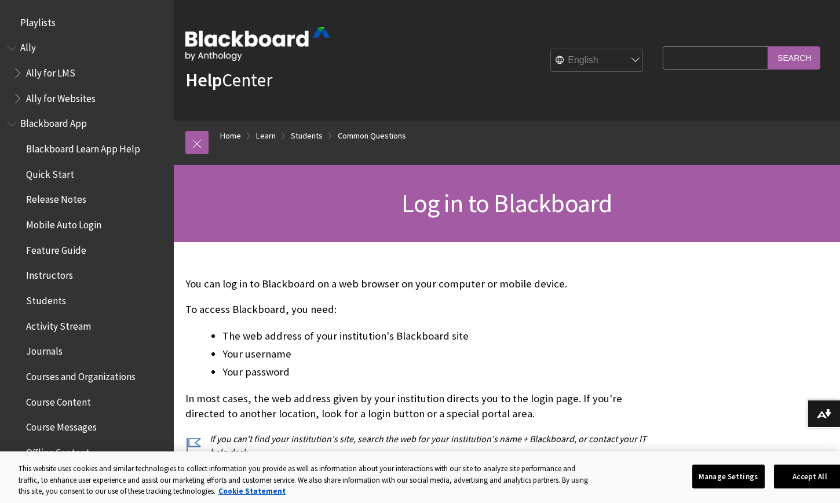 Image resolution: width=840 pixels, height=503 pixels. Describe the element at coordinates (597, 61) in the screenshot. I see `select: Site Language Selector` at that location.